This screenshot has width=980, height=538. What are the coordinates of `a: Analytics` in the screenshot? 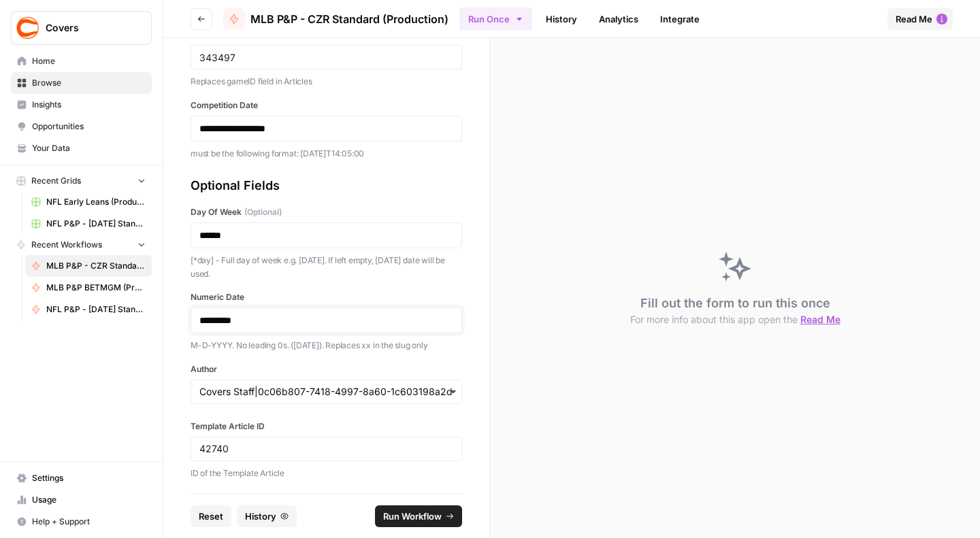 It's located at (619, 19).